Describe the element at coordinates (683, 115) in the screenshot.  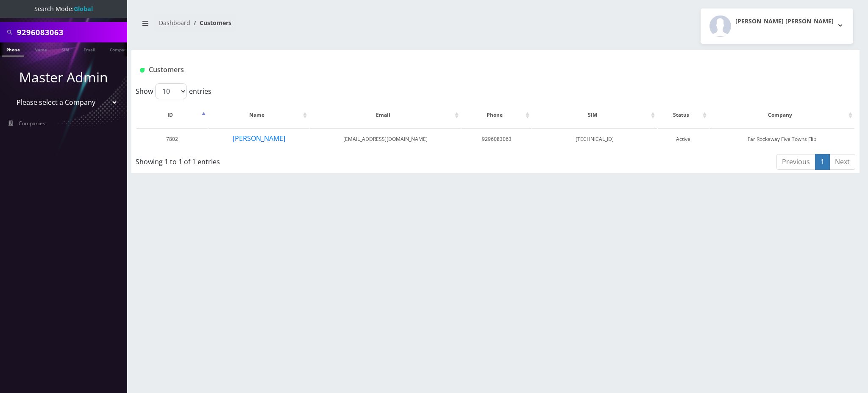
I see `th: Status: activate to sort column ascending` at that location.